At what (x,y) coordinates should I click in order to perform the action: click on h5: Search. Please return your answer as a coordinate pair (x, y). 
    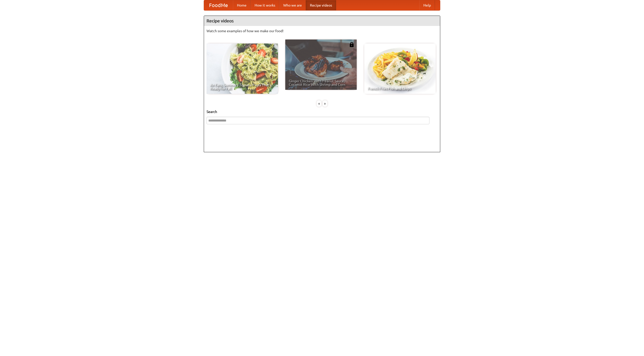
    Looking at the image, I should click on (322, 112).